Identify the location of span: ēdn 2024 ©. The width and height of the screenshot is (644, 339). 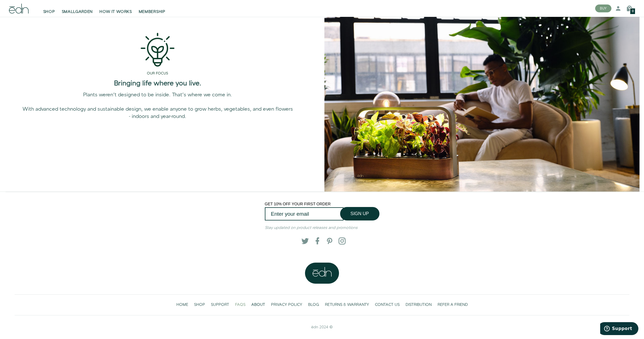
(322, 327).